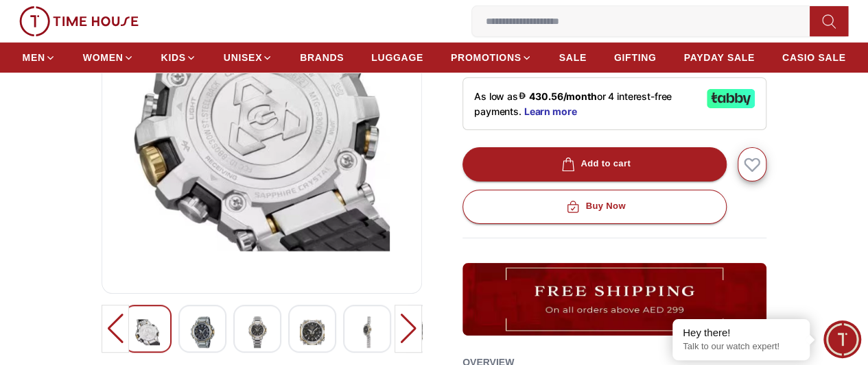 This screenshot has width=868, height=365. I want to click on span: SALE, so click(573, 58).